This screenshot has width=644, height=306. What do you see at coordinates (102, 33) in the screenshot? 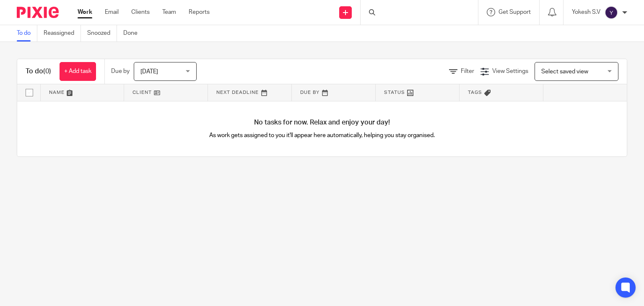
I see `a: Snoozed` at bounding box center [102, 33].